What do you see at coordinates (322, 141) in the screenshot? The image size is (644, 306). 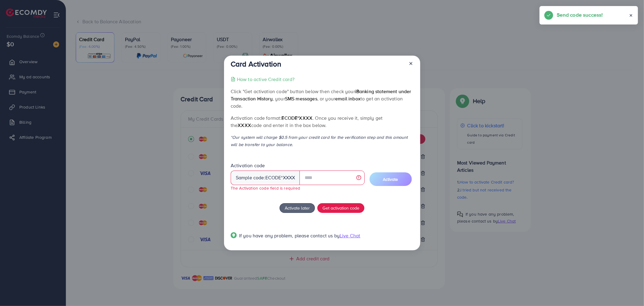 I see `p: *Our system will charge $0.5 from your credit card for the verification step and this amount will...` at bounding box center [322, 141].